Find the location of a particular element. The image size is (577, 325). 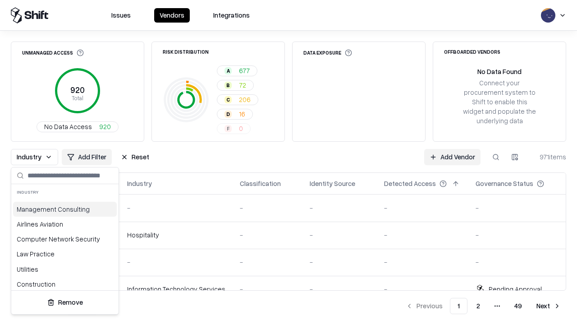

div: Airlines Aviation is located at coordinates (65, 224).